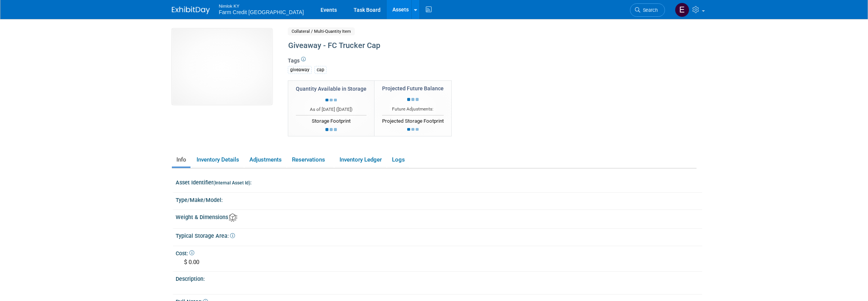  I want to click on div: $ 0.00, so click(439, 262).